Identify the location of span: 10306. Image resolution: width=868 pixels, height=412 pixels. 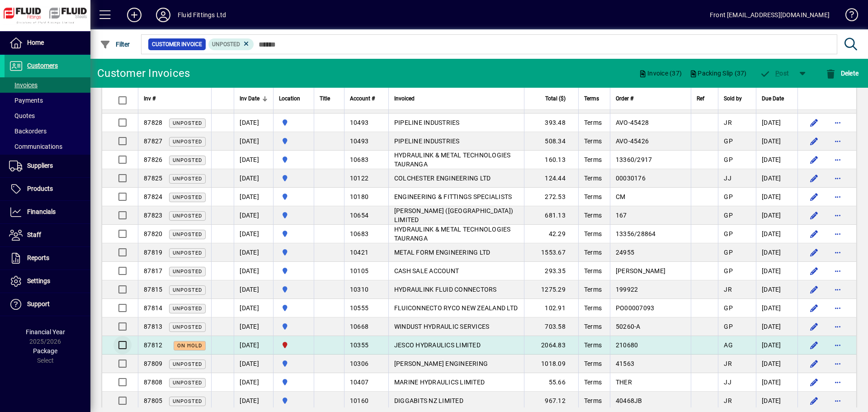
(358, 364).